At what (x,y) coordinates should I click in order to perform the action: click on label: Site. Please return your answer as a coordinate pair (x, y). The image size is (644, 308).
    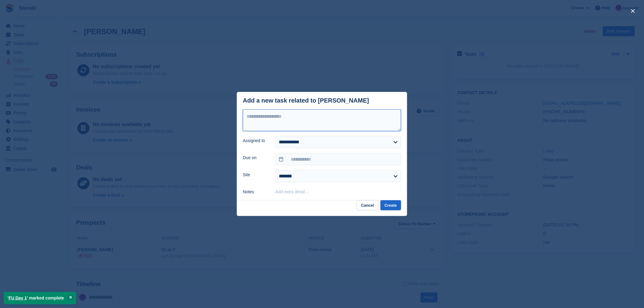
    Looking at the image, I should click on (255, 175).